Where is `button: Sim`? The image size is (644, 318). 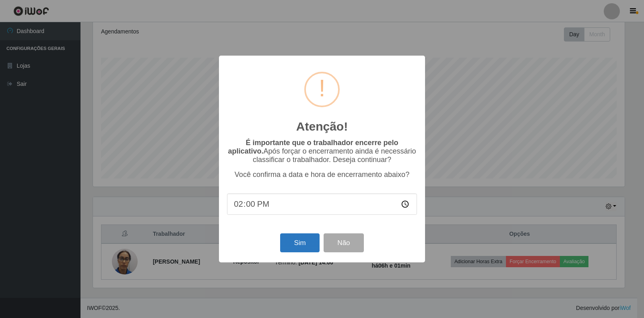
button: Sim is located at coordinates (300, 243).